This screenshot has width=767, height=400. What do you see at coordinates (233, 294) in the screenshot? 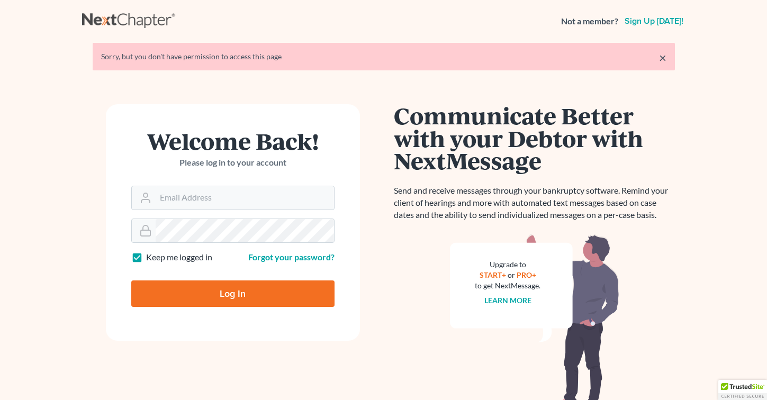
I see `input: Log In` at bounding box center [233, 294].